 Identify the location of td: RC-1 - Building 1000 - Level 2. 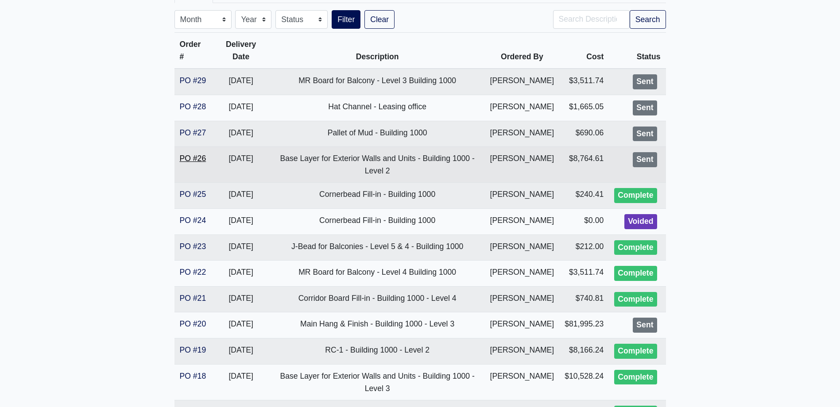
(377, 351).